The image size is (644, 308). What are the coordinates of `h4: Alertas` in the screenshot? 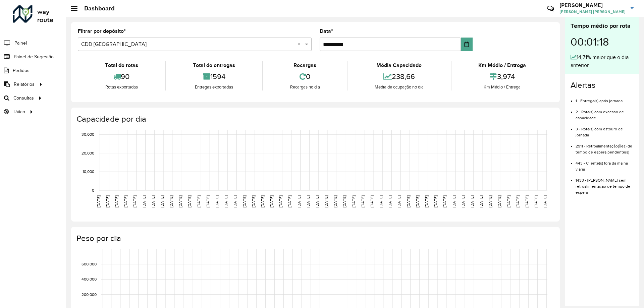 It's located at (602, 85).